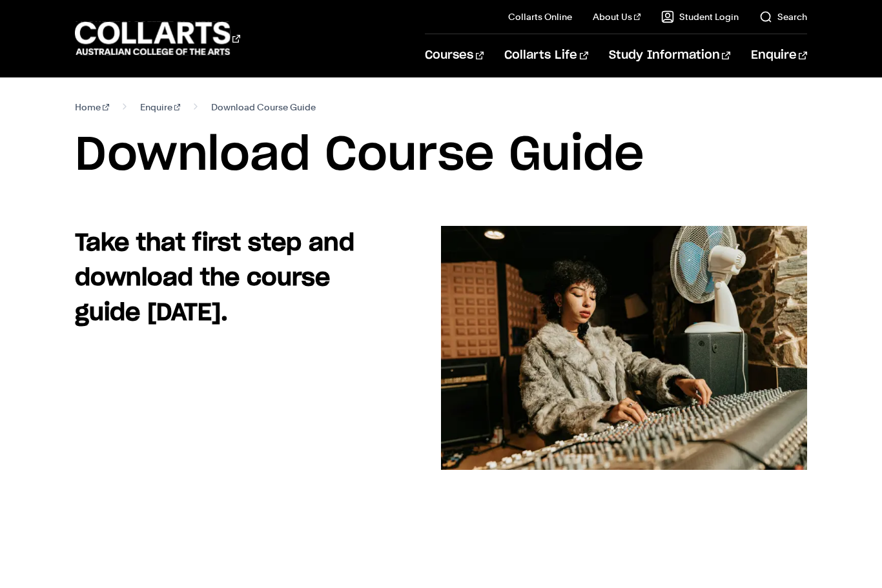  I want to click on a: Collarts Online, so click(540, 17).